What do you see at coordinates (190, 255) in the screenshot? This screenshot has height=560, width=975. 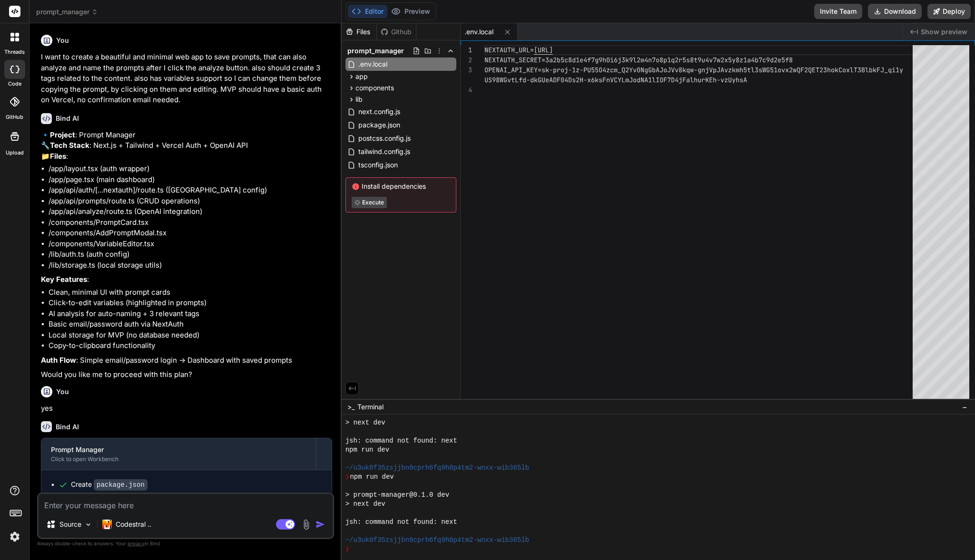 I see `li: /lib/auth.ts (auth config)` at bounding box center [190, 255].